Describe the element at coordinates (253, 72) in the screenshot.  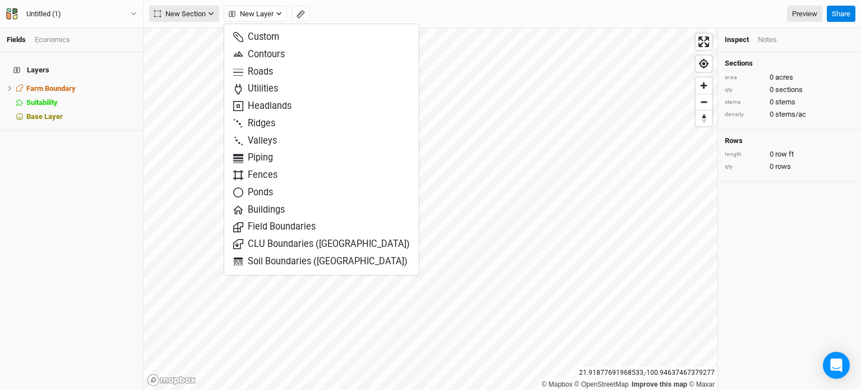
I see `span: Roads` at that location.